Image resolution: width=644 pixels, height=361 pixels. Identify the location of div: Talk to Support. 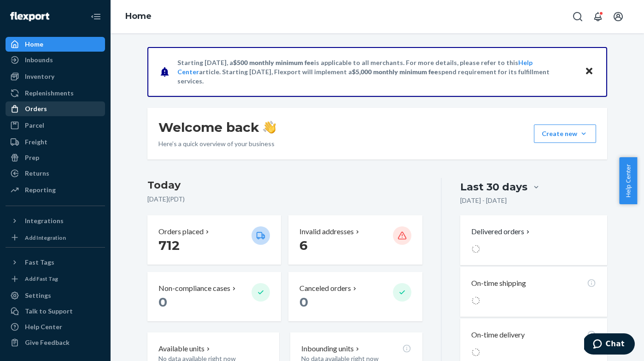
(49, 311).